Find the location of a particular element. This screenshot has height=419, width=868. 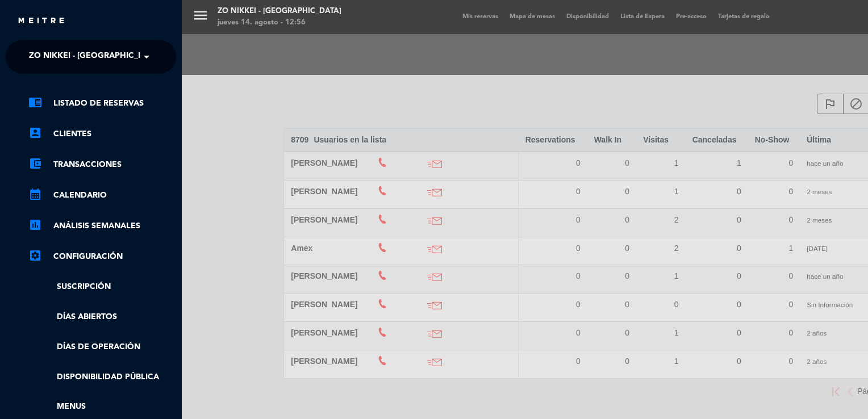

img: MEITRE is located at coordinates (41, 21).